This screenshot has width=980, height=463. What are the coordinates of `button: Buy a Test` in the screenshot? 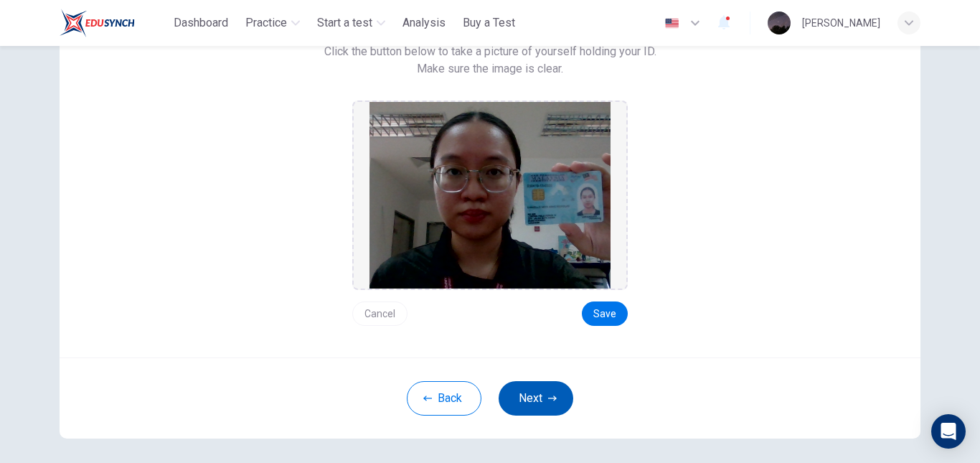 It's located at (489, 23).